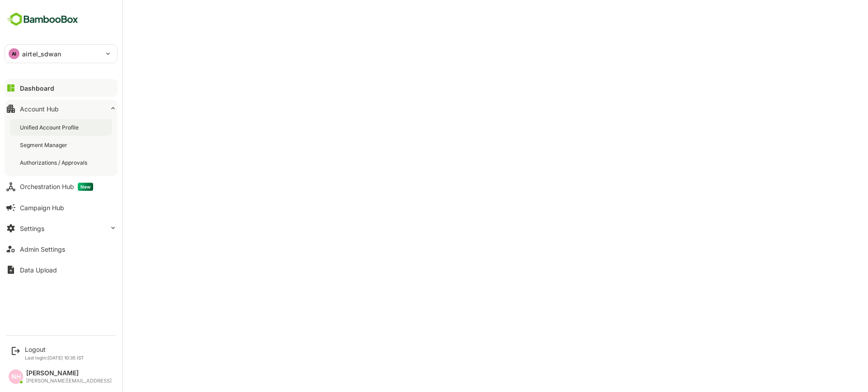 The image size is (868, 392). What do you see at coordinates (16, 377) in the screenshot?
I see `div: NH` at bounding box center [16, 377].